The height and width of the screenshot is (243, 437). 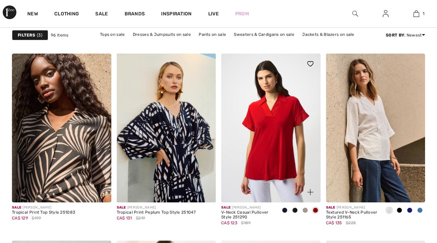 I want to click on div: Textured V-Neck Pullover Style 251165, so click(x=352, y=215).